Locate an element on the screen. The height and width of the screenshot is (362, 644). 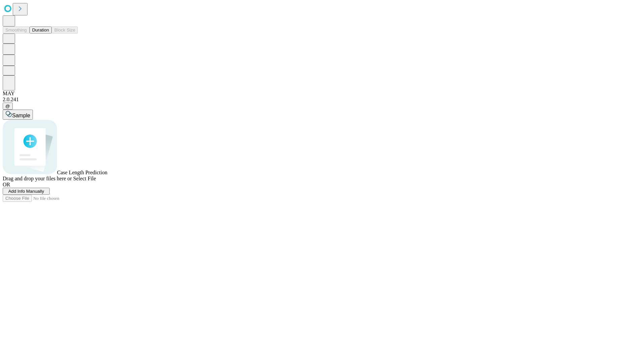
span: Drag and drop your files here or is located at coordinates (37, 178).